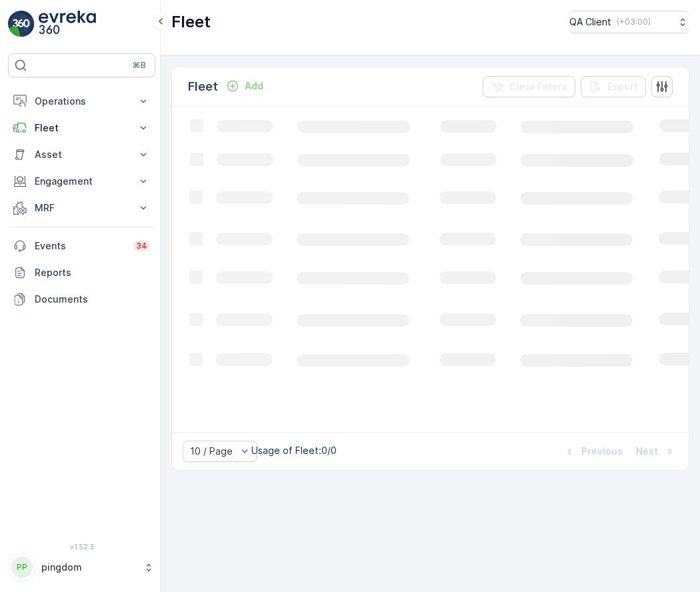  I want to click on button: Engagement, so click(81, 181).